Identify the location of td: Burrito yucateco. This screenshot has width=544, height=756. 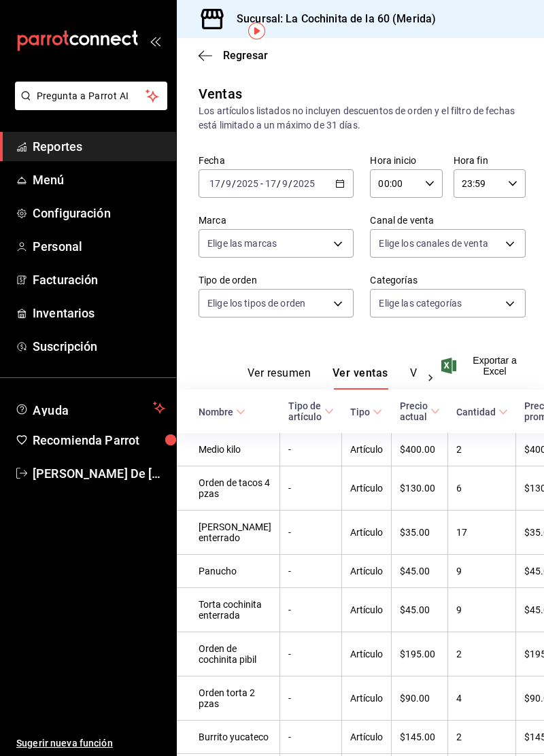
(229, 737).